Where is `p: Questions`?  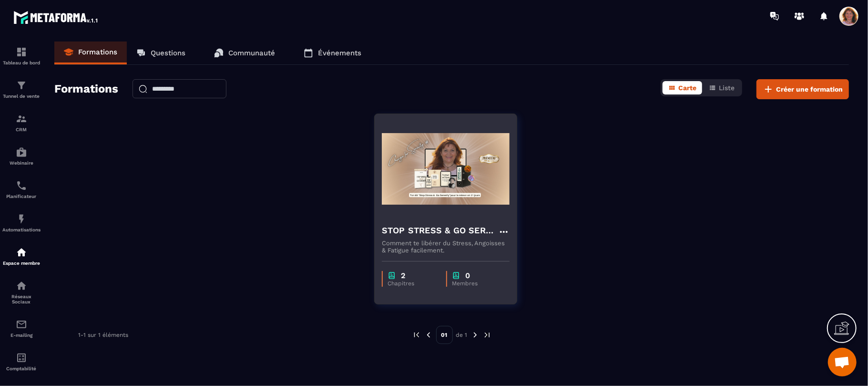 p: Questions is located at coordinates (168, 53).